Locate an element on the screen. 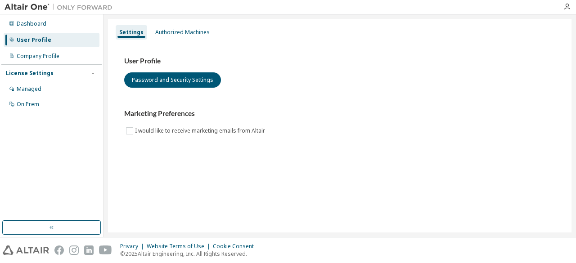  img: Altair One is located at coordinates (61, 7).